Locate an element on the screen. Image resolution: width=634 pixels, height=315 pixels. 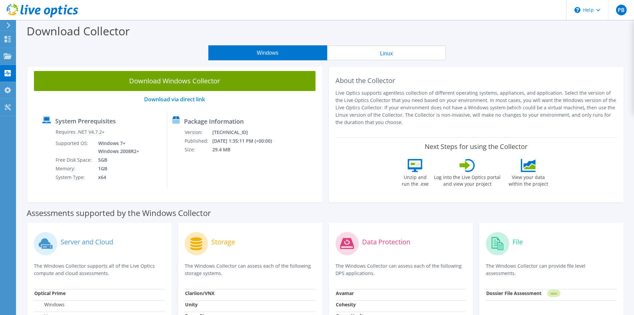
td: 1GB is located at coordinates (117, 168).